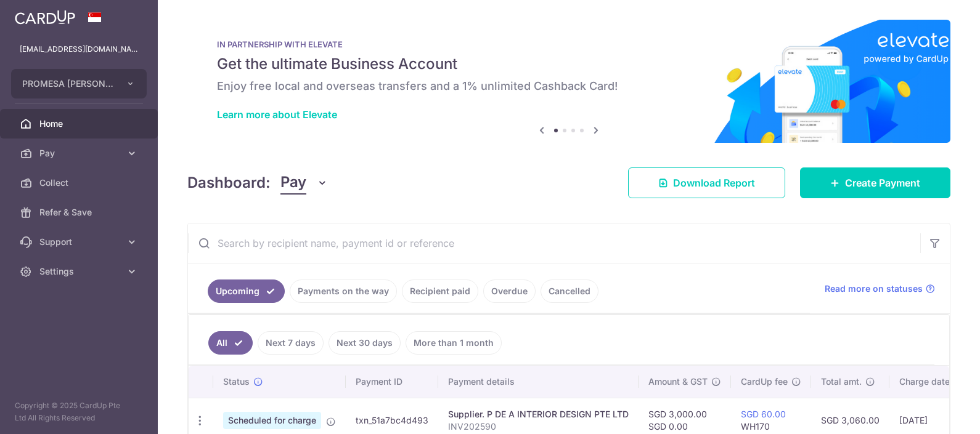 The width and height of the screenshot is (980, 434). Describe the element at coordinates (569, 81) in the screenshot. I see `img: Renovation banner` at that location.